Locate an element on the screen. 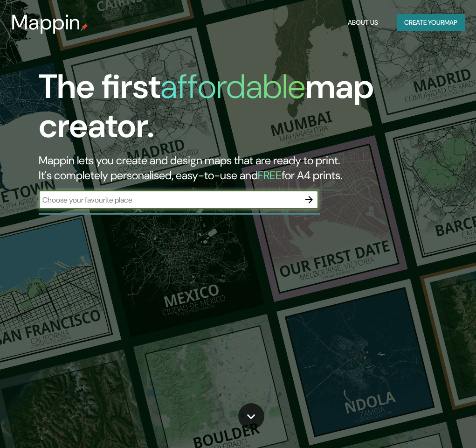 The height and width of the screenshot is (448, 476). h1: affordable is located at coordinates (233, 87).